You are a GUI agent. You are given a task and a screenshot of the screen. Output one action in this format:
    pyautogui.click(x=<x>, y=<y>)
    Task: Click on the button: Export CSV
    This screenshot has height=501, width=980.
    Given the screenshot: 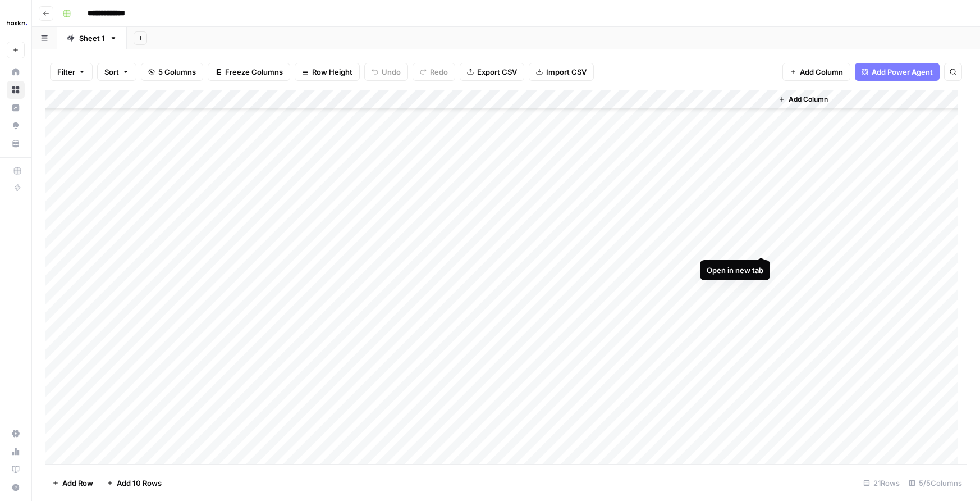 What is the action you would take?
    pyautogui.click(x=491, y=72)
    